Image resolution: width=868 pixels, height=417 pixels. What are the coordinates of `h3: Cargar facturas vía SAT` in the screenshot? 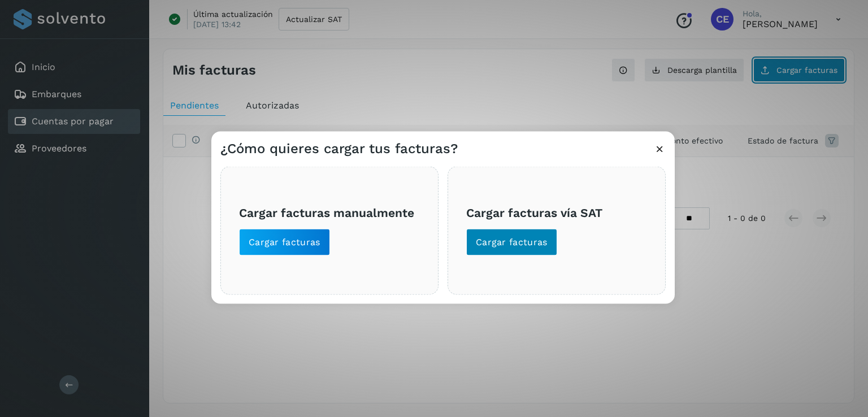 It's located at (557, 211).